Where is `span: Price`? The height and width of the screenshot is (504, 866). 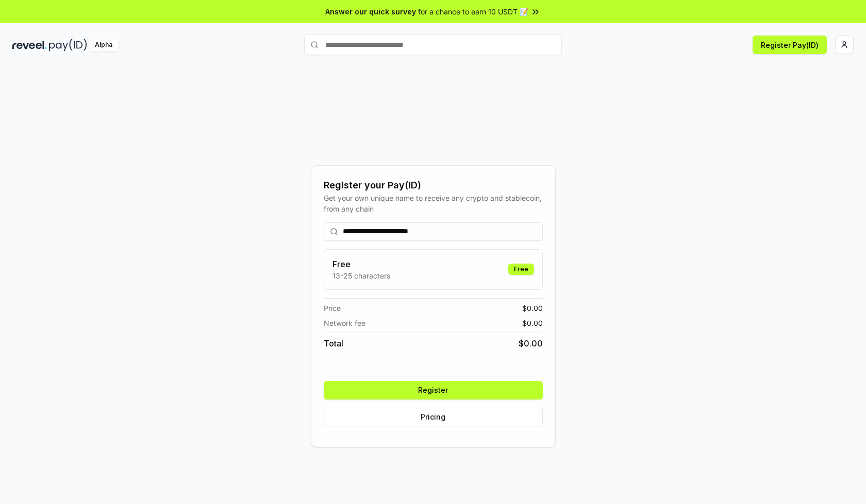
span: Price is located at coordinates (332, 308).